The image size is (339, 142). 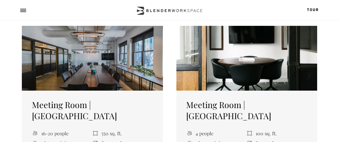 What do you see at coordinates (217, 133) in the screenshot?
I see `li: 4 people` at bounding box center [217, 133].